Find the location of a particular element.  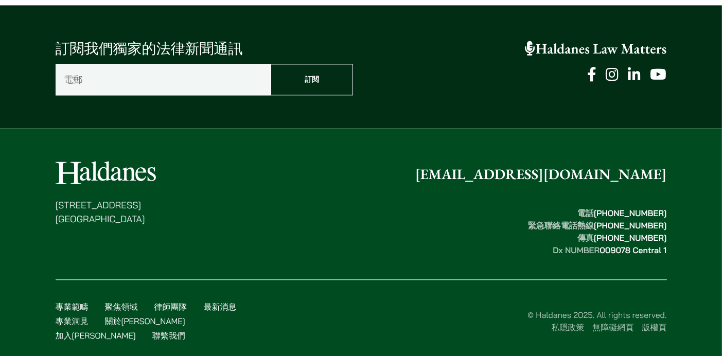

p: 訂閱我們獨家的法律新聞通訊 is located at coordinates (204, 49).